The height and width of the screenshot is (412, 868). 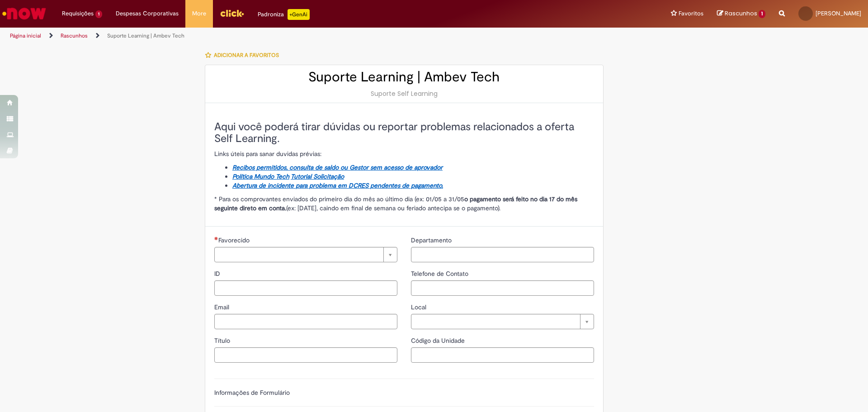 I want to click on span: Departamento, so click(x=433, y=240).